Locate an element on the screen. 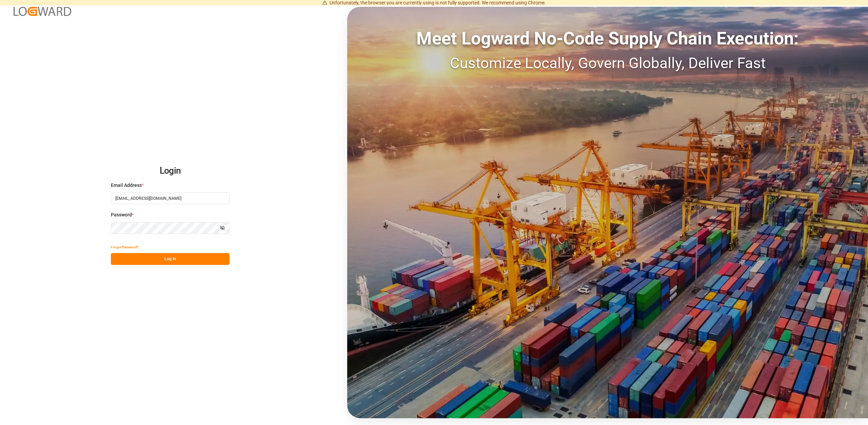 This screenshot has width=868, height=425. span: Email Address is located at coordinates (126, 185).